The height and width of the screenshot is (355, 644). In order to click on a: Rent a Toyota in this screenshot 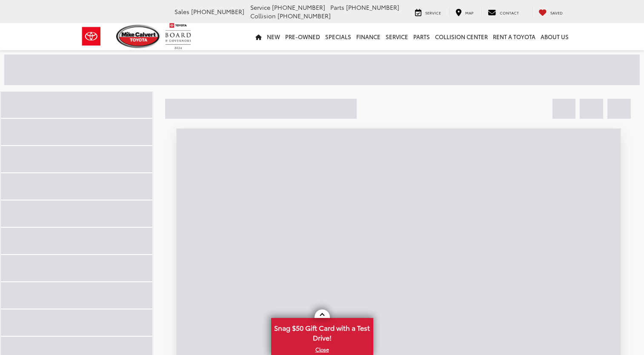, I will do `click(514, 36)`.